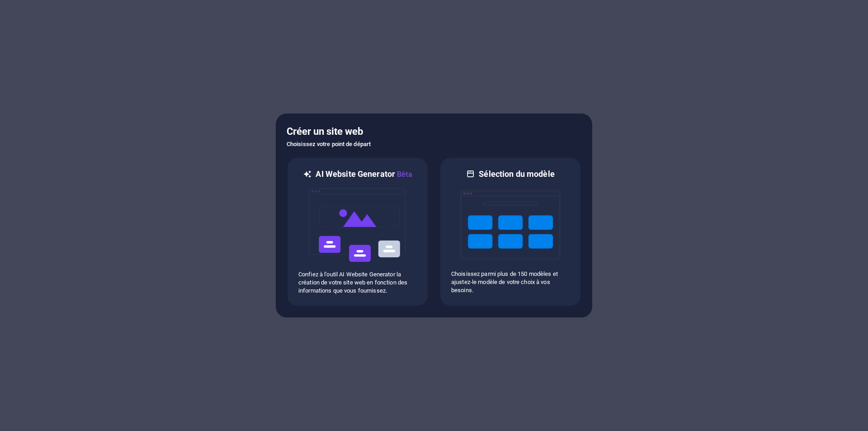  I want to click on h6: AI Website Generator, so click(363, 174).